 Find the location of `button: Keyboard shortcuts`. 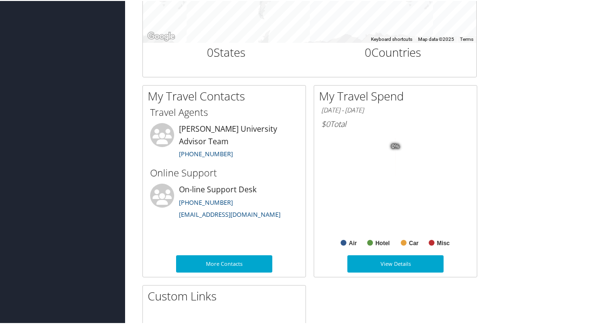

button: Keyboard shortcuts is located at coordinates (392, 39).